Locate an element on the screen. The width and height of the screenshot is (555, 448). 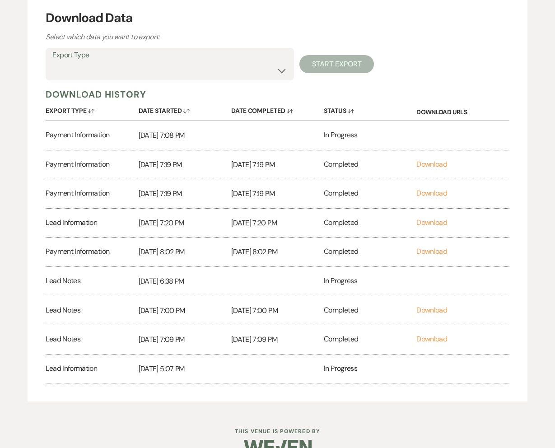
button: Start Export is located at coordinates (337, 64).